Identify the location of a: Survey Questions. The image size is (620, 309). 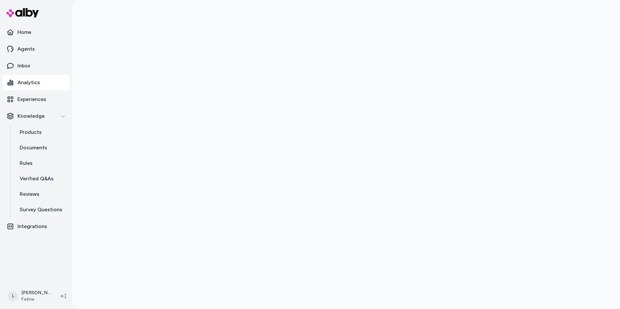
(41, 210).